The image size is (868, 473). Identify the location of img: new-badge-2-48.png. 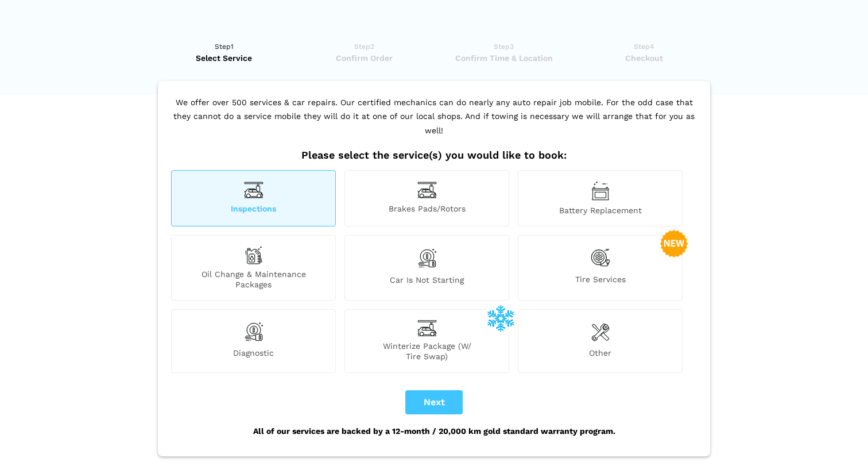
(674, 243).